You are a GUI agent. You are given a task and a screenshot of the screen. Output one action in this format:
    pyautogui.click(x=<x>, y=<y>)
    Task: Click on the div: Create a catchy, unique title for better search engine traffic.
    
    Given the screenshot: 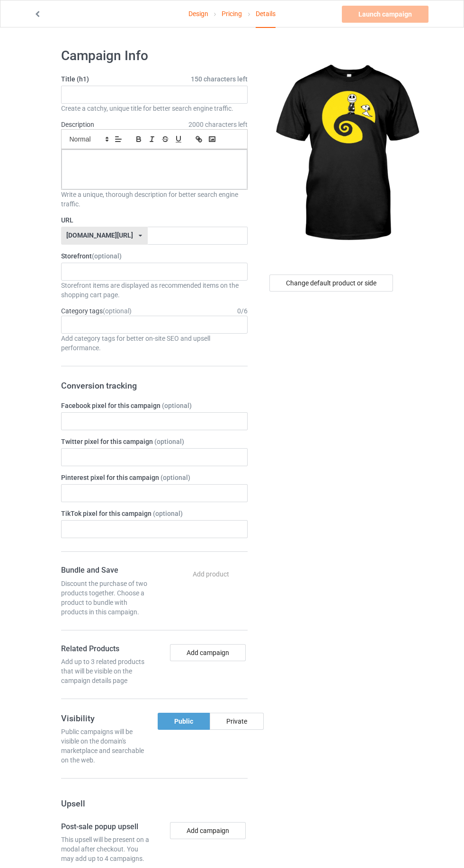 What is the action you would take?
    pyautogui.click(x=154, y=108)
    